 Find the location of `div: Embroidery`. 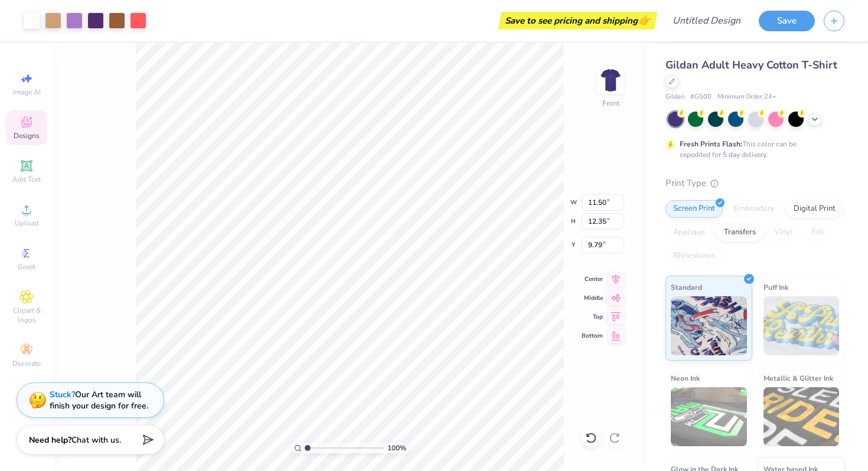

div: Embroidery is located at coordinates (754, 209).